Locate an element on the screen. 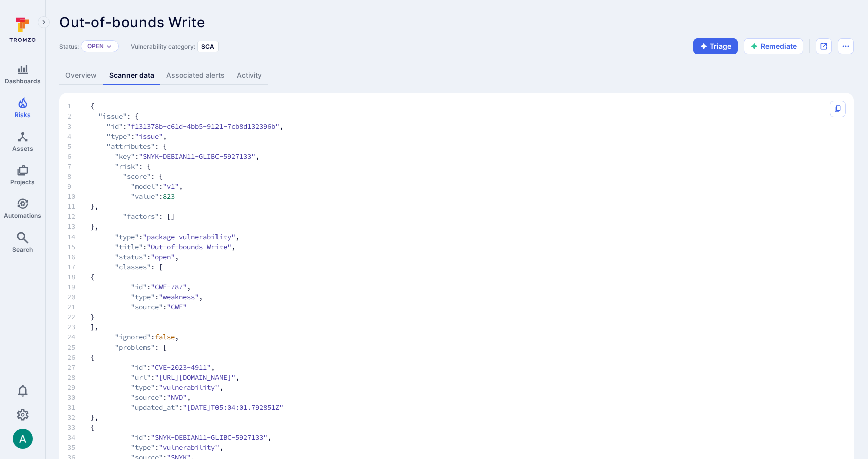 The height and width of the screenshot is (459, 868). span: 24 is located at coordinates (79, 337).